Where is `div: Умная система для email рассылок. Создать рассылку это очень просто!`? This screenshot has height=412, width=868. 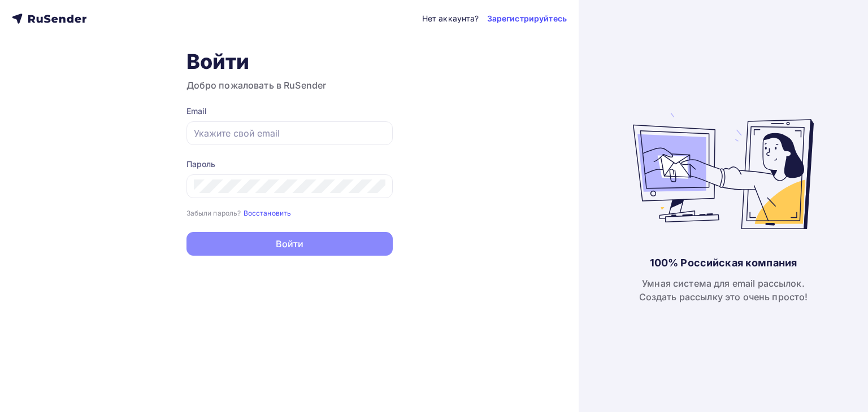 div: Умная система для email рассылок. Создать рассылку это очень просто! is located at coordinates (723, 290).